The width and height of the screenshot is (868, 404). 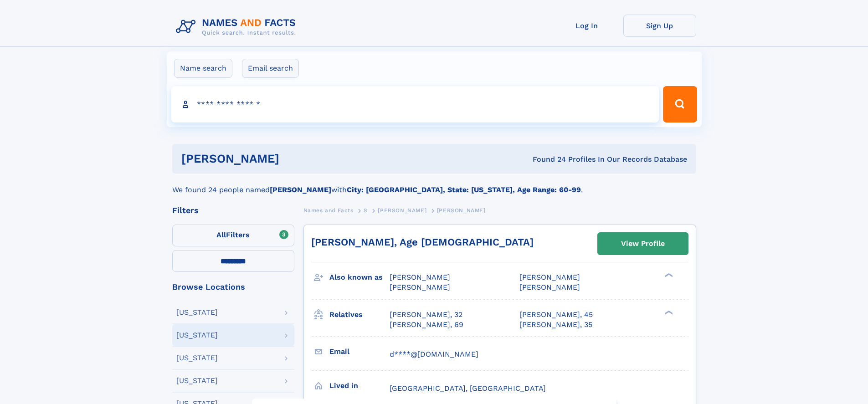 What do you see at coordinates (365, 210) in the screenshot?
I see `span: S` at bounding box center [365, 210].